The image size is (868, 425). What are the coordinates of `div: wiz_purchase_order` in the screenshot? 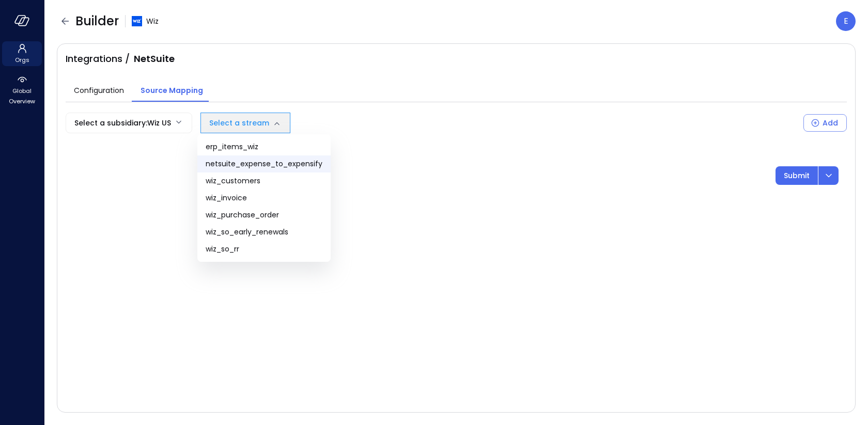 It's located at (264, 215).